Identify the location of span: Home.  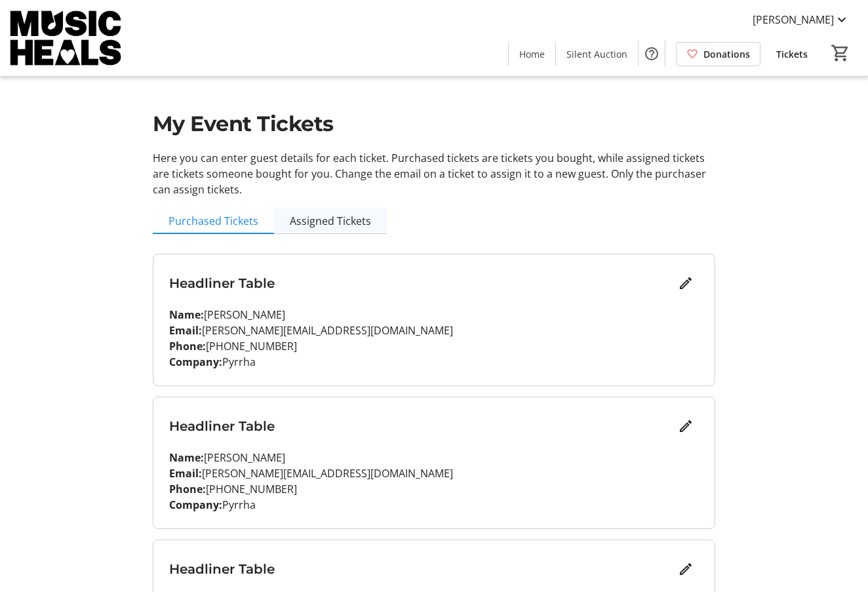
(531, 53).